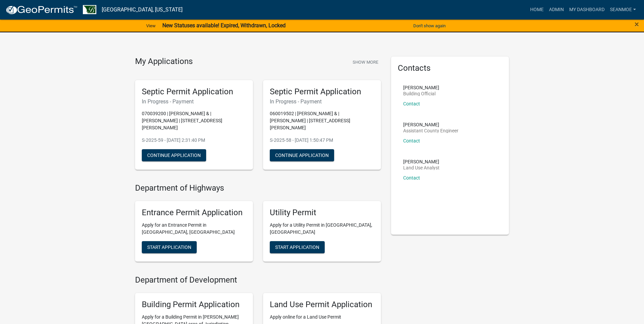 This screenshot has height=324, width=644. Describe the element at coordinates (258, 188) in the screenshot. I see `h4: Department of Highways` at that location.